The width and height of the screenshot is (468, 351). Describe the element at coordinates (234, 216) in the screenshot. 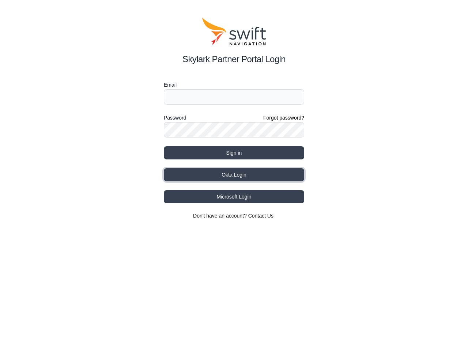

I see `section: Don't have an account?` at that location.